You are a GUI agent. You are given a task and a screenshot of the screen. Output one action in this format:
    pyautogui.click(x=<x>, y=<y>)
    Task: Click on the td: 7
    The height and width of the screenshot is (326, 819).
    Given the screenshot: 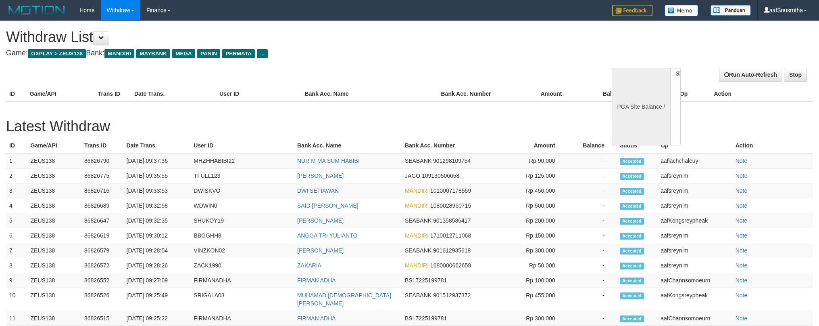 What is the action you would take?
    pyautogui.click(x=17, y=250)
    